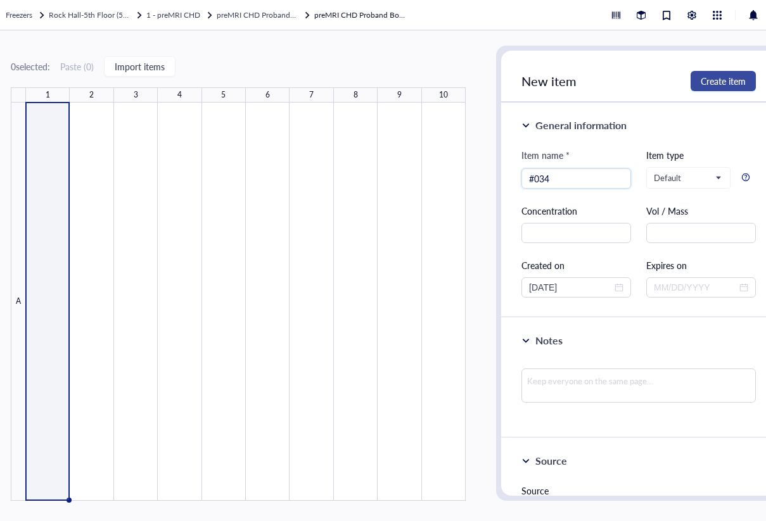  I want to click on div: Vol / Mass, so click(701, 211).